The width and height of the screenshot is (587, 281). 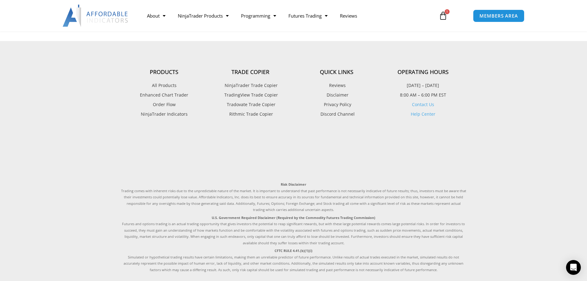 I want to click on strong: CFTC RULE 4.41.(b)(1)(i), so click(x=293, y=250).